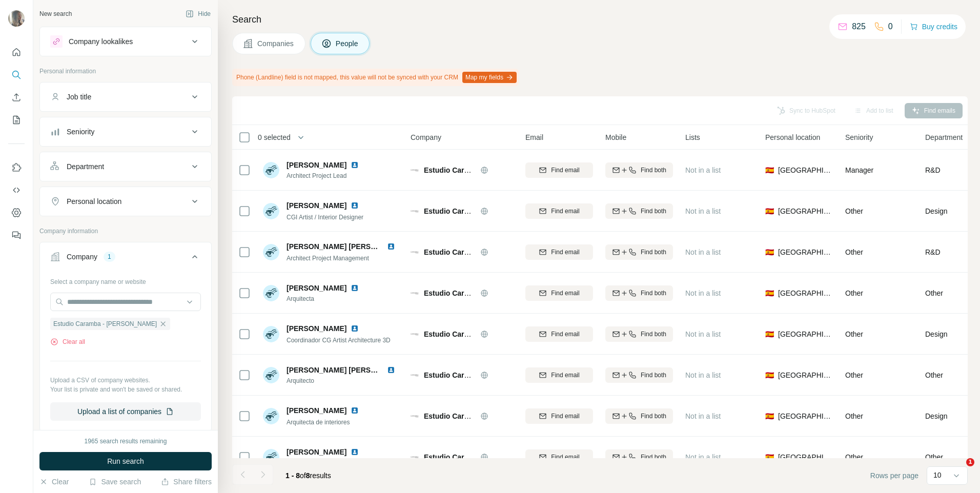  What do you see at coordinates (375, 78) in the screenshot?
I see `div: Phone (Landline) field is not mapped, this value will not be synced with your CRM` at bounding box center [375, 78].